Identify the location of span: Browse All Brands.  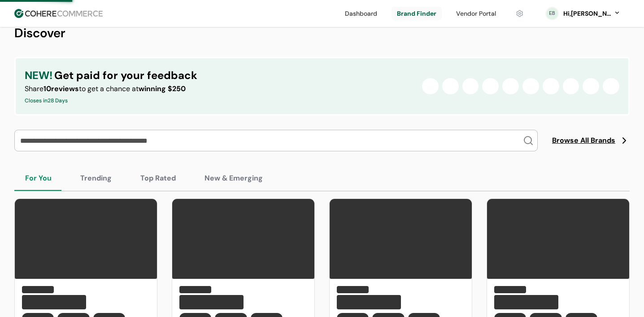
(583, 141).